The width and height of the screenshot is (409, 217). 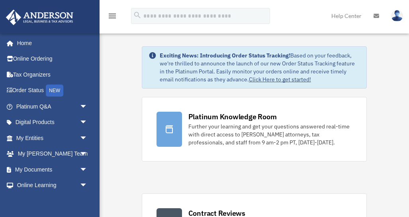 I want to click on img: Anderson Advisors Platinum Portal, so click(x=39, y=17).